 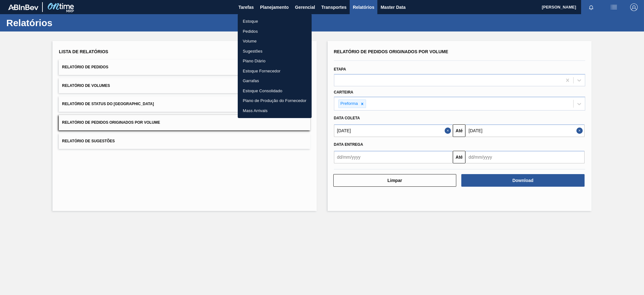 I want to click on a: Garrafas, so click(x=274, y=81).